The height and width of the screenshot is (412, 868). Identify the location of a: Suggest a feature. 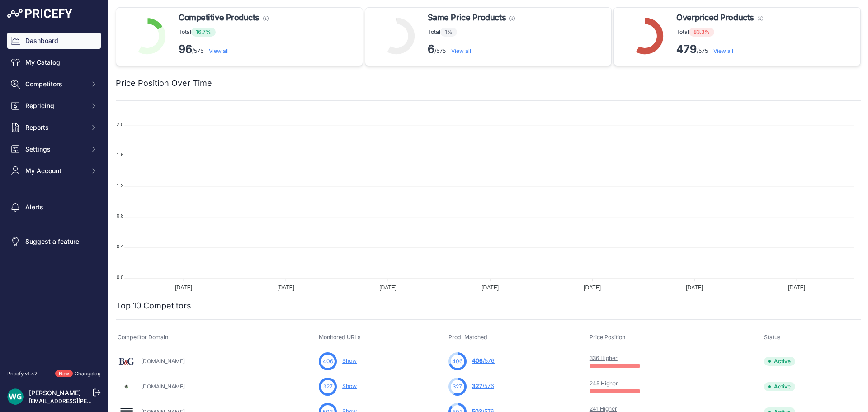
(54, 242).